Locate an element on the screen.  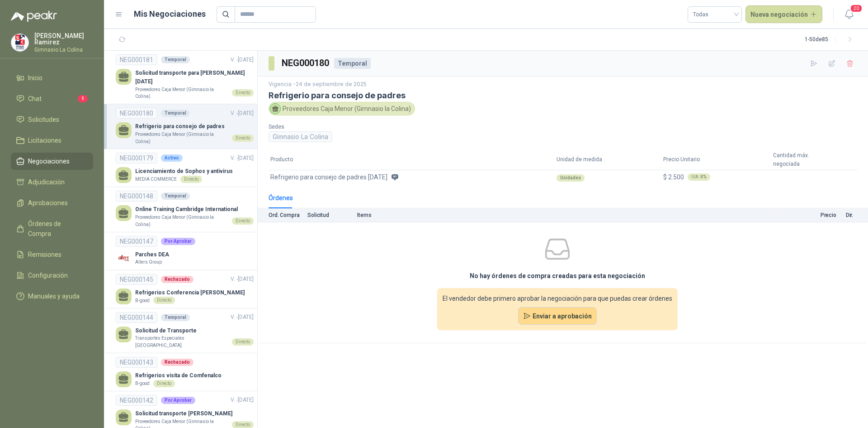
div: Órdenes is located at coordinates (281, 198).